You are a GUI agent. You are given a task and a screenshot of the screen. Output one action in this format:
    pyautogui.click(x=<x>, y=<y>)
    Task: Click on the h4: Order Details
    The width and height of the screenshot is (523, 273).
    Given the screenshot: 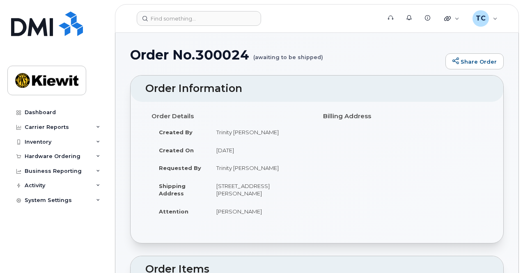 What is the action you would take?
    pyautogui.click(x=231, y=116)
    